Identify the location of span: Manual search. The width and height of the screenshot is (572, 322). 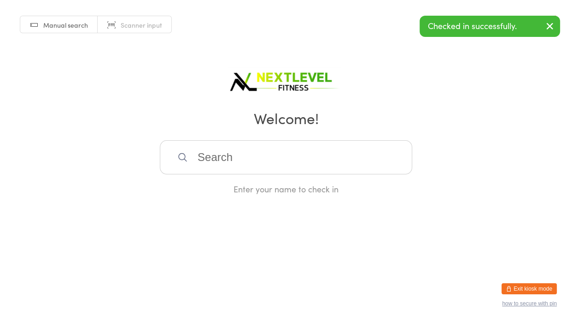
(65, 25).